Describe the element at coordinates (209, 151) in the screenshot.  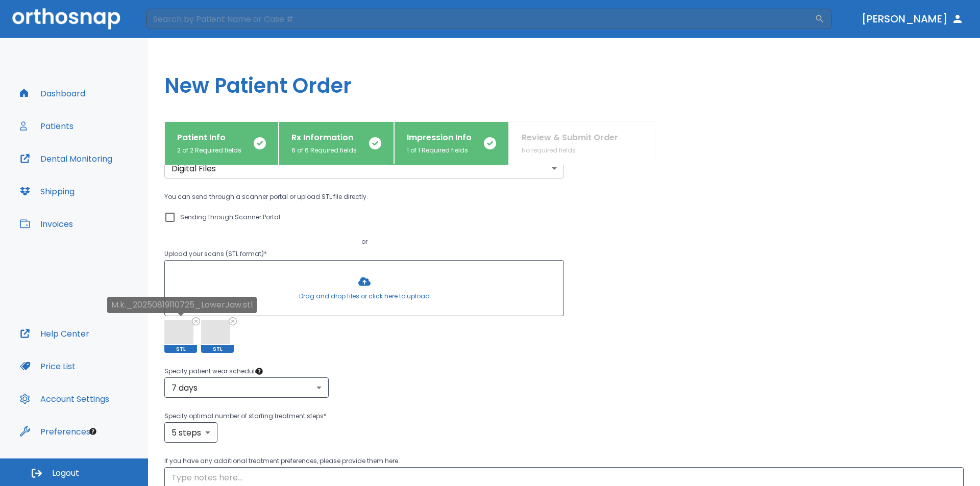
I see `p: 2 of 2 Required fields` at that location.